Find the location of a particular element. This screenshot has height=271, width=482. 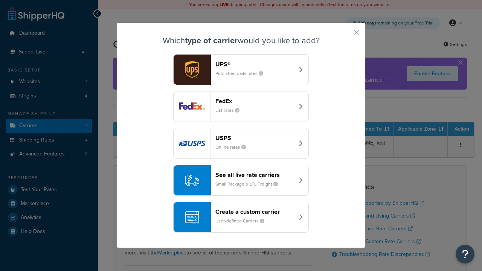

h3: Which would you like to add? is located at coordinates (241, 41).